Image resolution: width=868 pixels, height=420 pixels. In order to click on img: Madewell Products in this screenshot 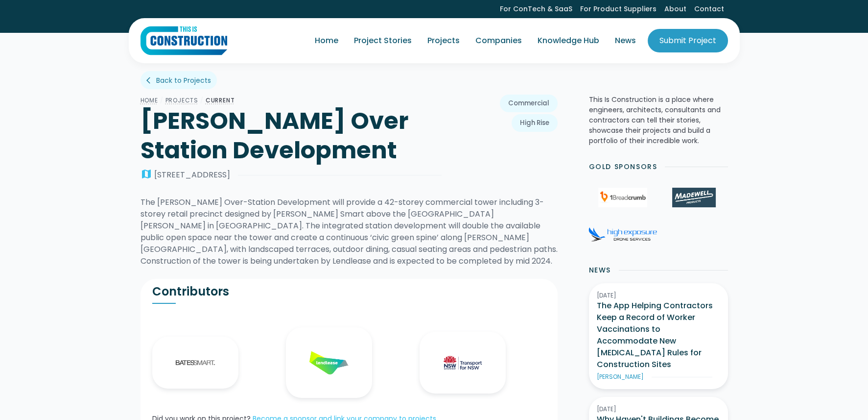, I will do `click(694, 197)`.